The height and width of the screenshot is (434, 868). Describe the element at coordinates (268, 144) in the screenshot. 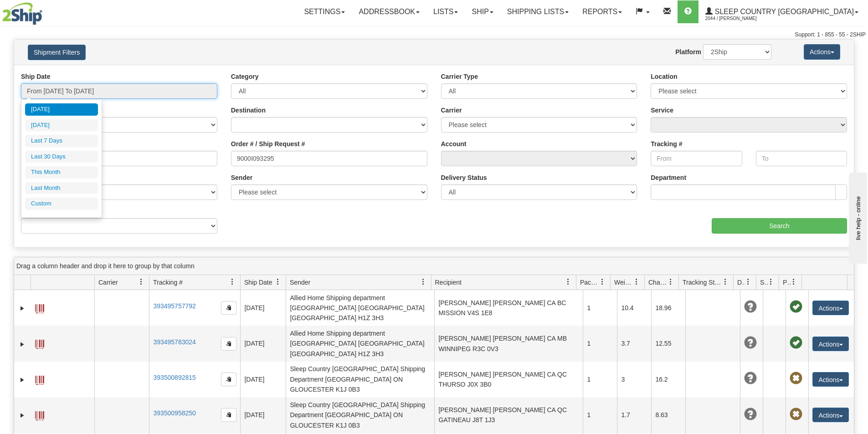

I see `label: Order # / Ship Request #` at that location.